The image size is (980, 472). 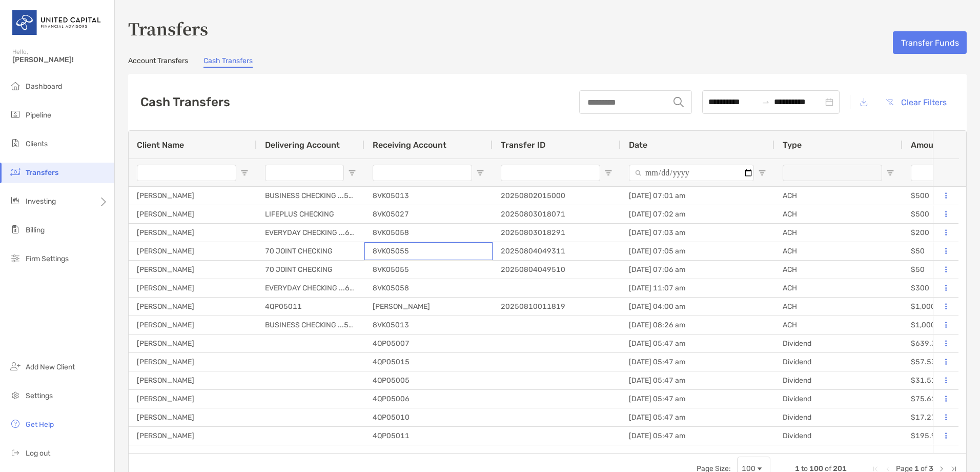 What do you see at coordinates (57, 22) in the screenshot?
I see `img: United Capital Logo` at bounding box center [57, 22].